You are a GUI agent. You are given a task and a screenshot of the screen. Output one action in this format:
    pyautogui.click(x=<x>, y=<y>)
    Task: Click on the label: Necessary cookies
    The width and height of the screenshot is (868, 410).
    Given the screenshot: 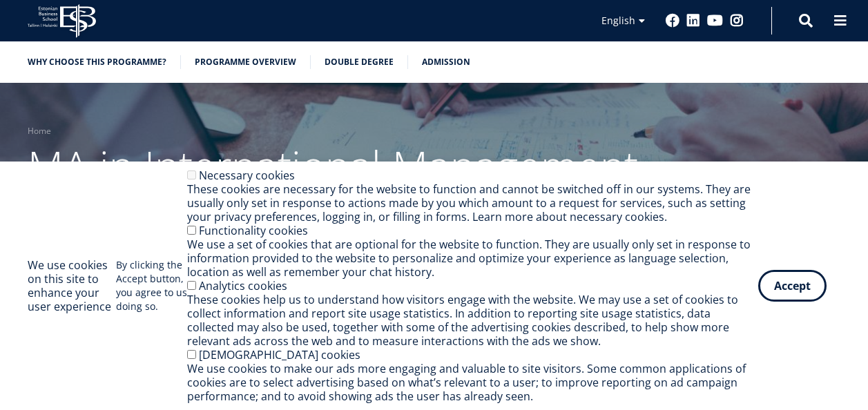 What is the action you would take?
    pyautogui.click(x=247, y=175)
    